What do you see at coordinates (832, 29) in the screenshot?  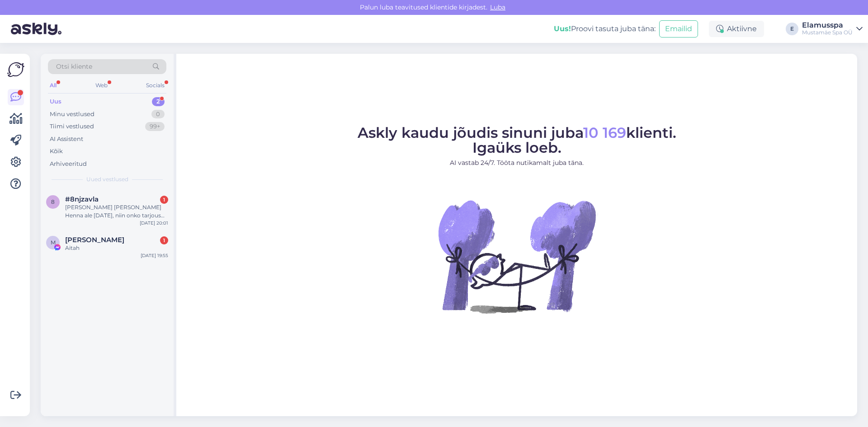 I see `a: ElamusspaMustamäe Spa OÜ` at bounding box center [832, 29].